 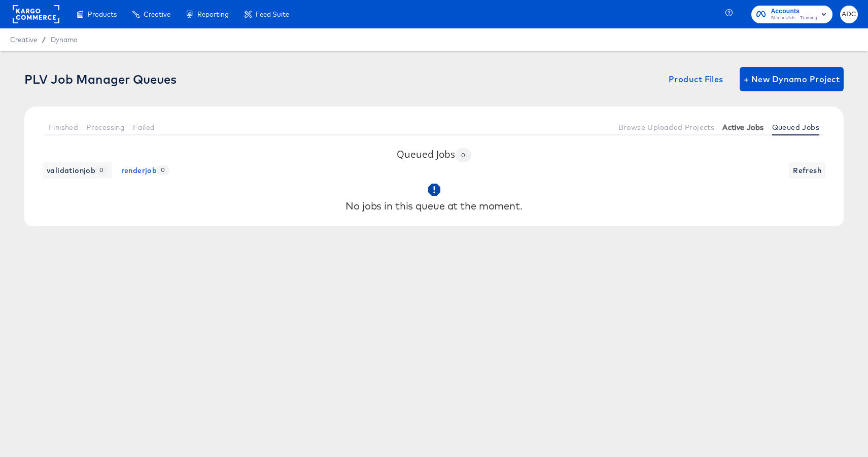 What do you see at coordinates (434, 206) in the screenshot?
I see `div: No jobs in this queue at the moment.` at bounding box center [434, 206].